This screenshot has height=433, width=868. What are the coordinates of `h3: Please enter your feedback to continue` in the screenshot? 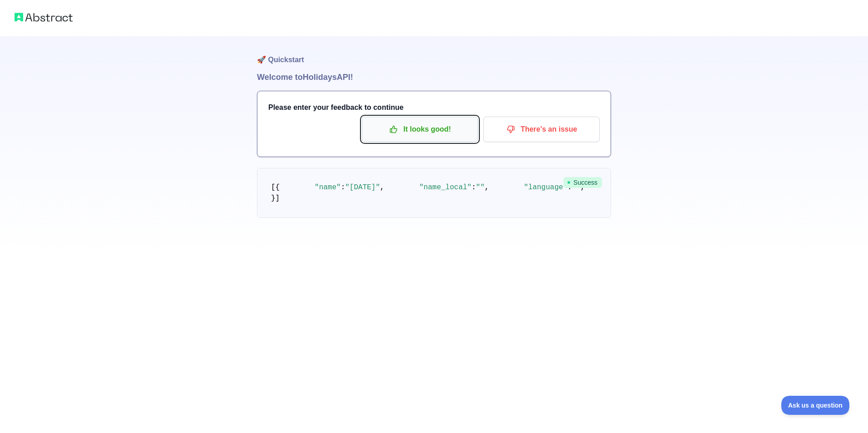 It's located at (434, 107).